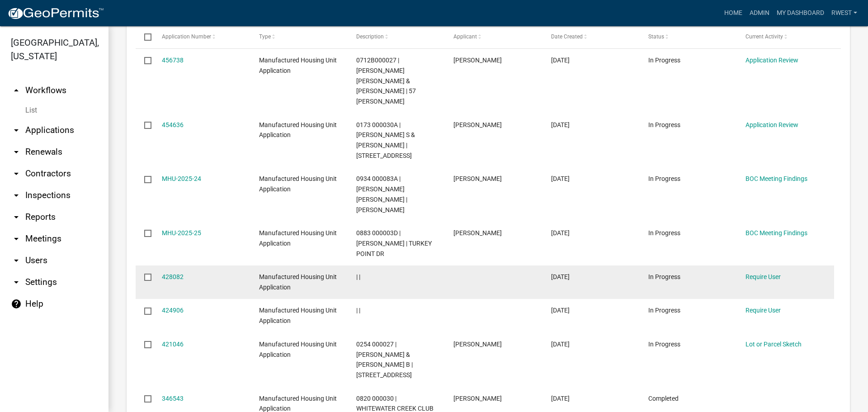 This screenshot has height=412, width=868. Describe the element at coordinates (560, 344) in the screenshot. I see `span: 05/14/2025` at that location.